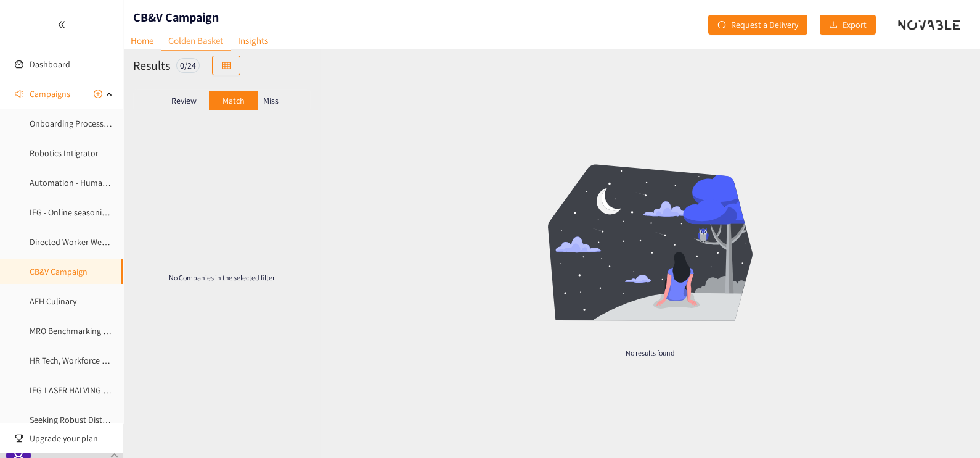 This screenshot has height=458, width=980. What do you see at coordinates (90, 390) in the screenshot?
I see `a: IEG-LASER HALVING OFPOTATOES` at bounding box center [90, 390].